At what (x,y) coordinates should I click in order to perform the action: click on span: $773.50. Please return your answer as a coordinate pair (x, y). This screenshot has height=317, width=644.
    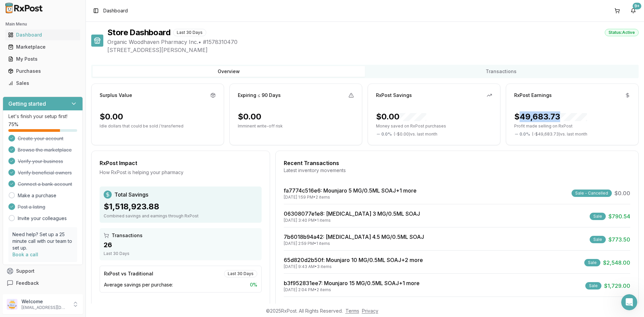
    Looking at the image, I should click on (619, 240).